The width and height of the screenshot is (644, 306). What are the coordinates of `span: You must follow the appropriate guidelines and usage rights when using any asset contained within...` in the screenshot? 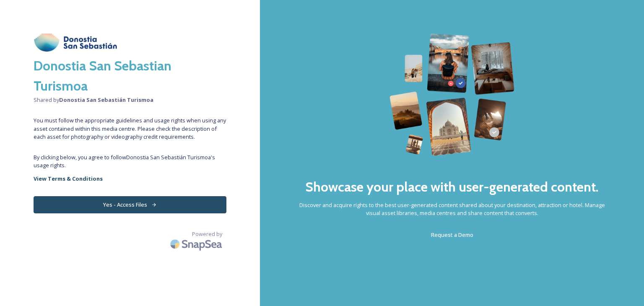 It's located at (130, 129).